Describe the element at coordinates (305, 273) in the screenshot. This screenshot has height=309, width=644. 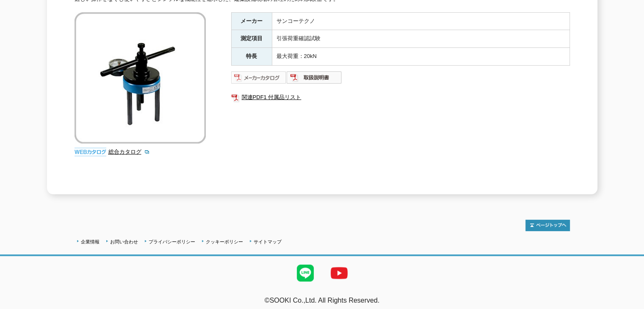
I see `img: LINE` at that location.